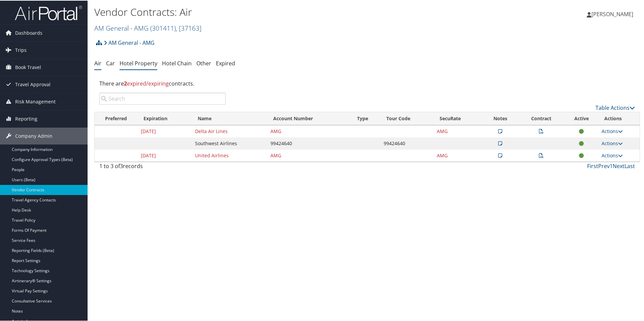 The height and width of the screenshot is (321, 644). I want to click on a: Prev, so click(604, 166).